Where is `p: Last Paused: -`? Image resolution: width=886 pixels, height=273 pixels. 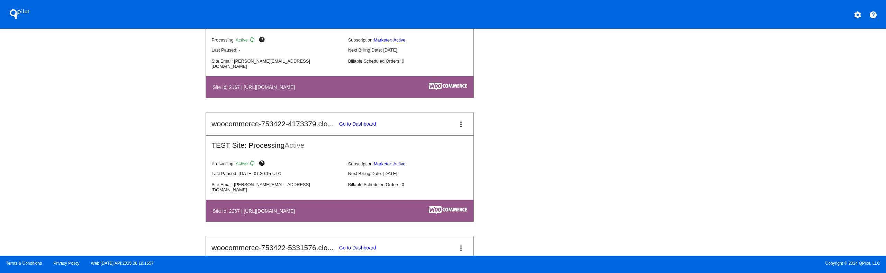
p: Last Paused: - is located at coordinates (277, 50).